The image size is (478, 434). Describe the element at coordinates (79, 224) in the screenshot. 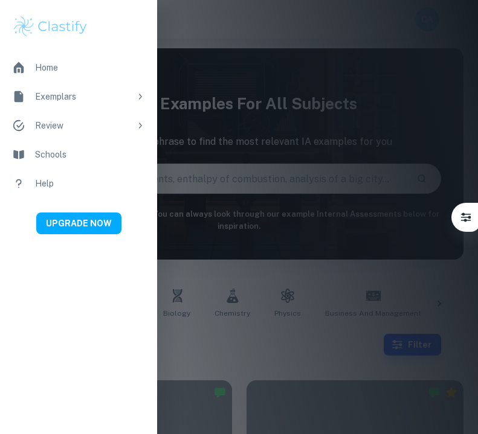

I see `button: UPGRADE NOW` at that location.